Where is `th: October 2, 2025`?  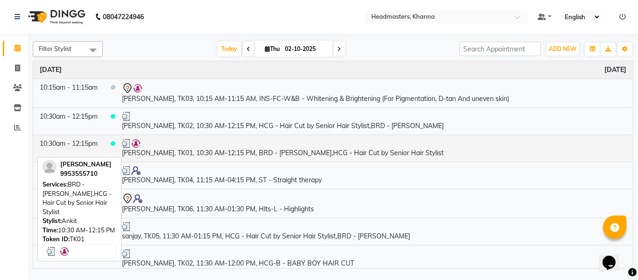 th: October 2, 2025 is located at coordinates (333, 70).